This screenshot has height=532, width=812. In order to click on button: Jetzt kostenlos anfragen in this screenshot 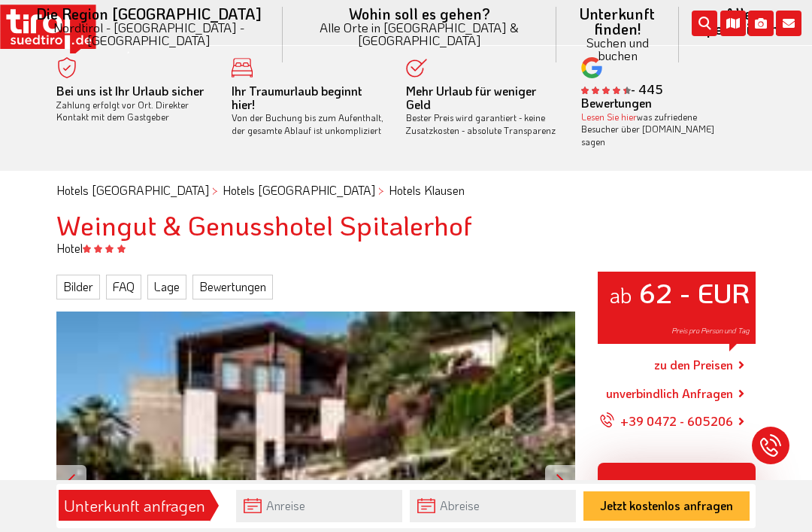, I will do `click(665, 506)`.